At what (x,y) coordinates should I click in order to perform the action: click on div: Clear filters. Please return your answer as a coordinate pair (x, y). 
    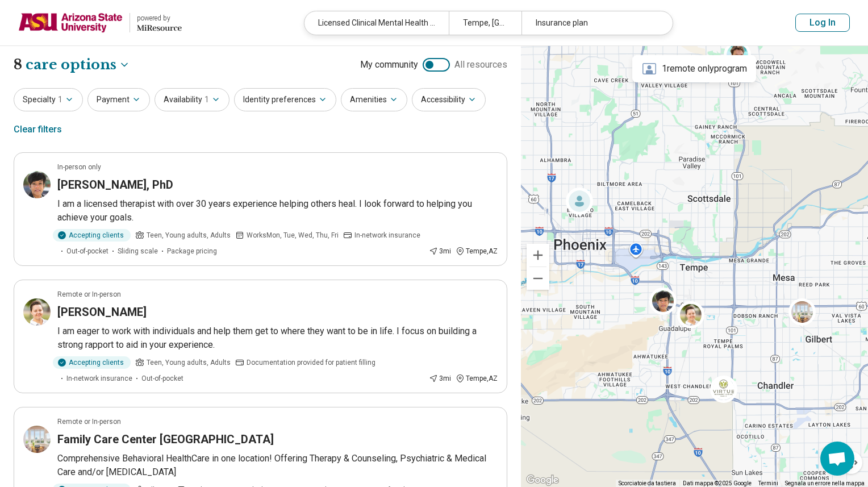
    Looking at the image, I should click on (37, 130).